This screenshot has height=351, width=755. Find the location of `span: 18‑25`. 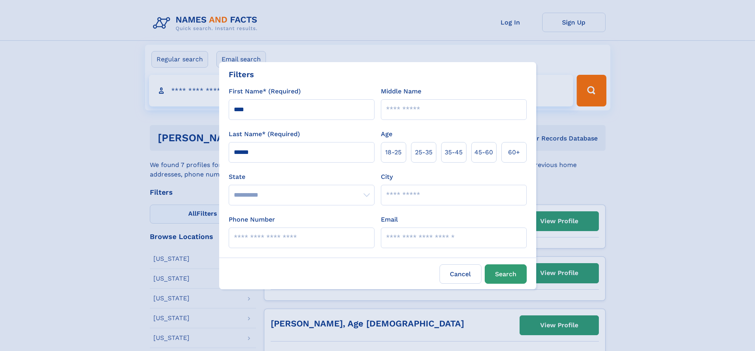

span: 18‑25 is located at coordinates (393, 153).